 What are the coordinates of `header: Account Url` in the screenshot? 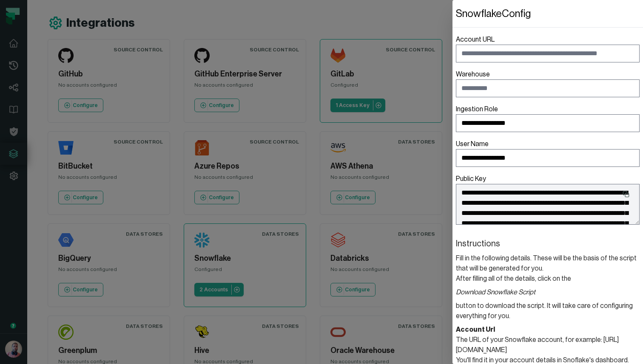 It's located at (548, 330).